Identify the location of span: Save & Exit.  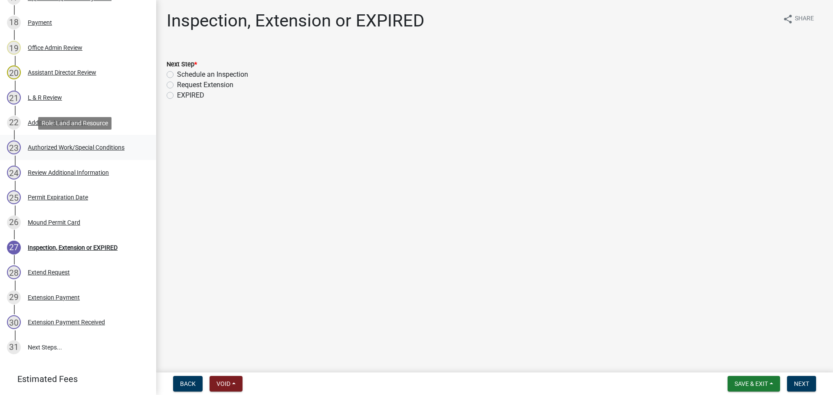
(751, 384).